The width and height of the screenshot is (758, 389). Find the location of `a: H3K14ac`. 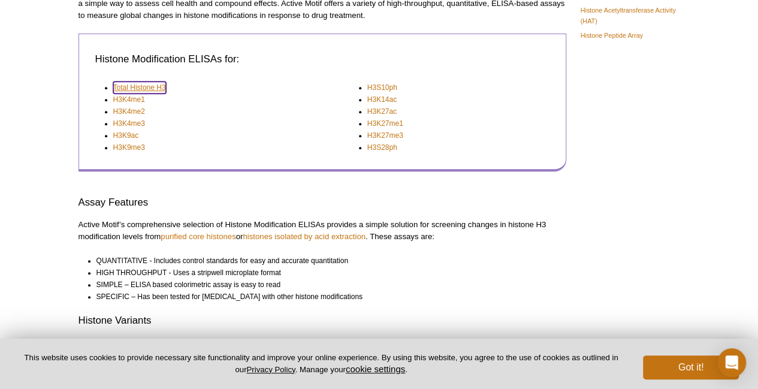

a: H3K14ac is located at coordinates (382, 100).